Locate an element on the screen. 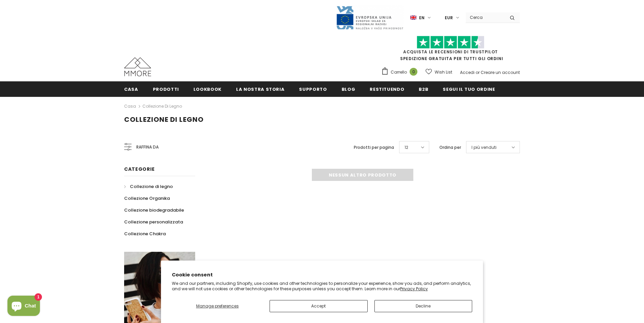 Image resolution: width=644 pixels, height=323 pixels. span: SPEDIZIONE GRATUITA PER TUTTI GLI ORDINI is located at coordinates (451, 50).